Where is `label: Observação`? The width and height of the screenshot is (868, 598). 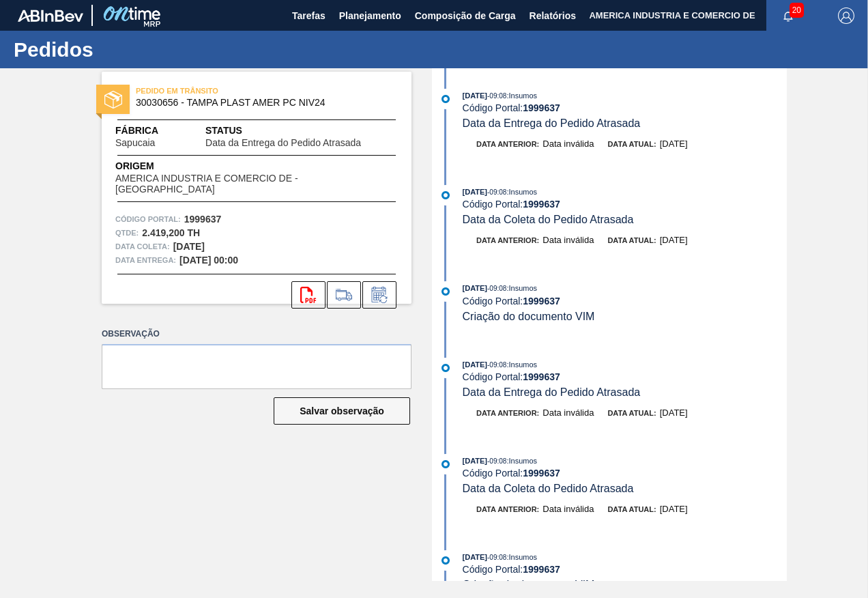 label: Observação is located at coordinates (256, 334).